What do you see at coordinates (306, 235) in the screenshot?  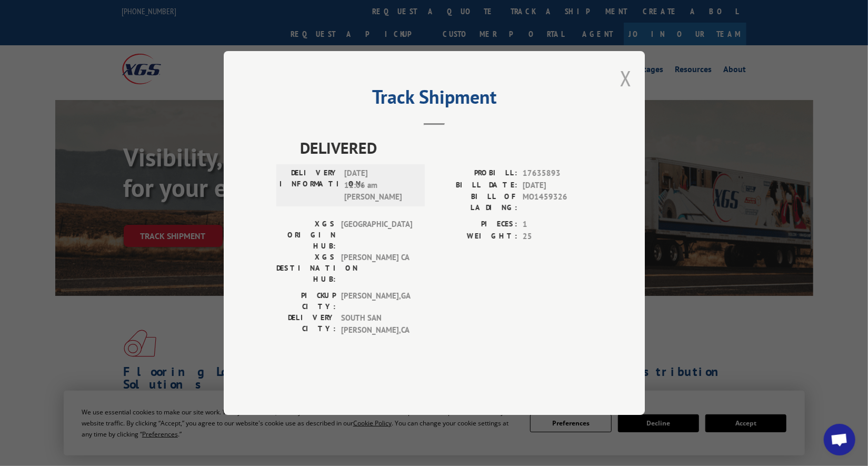 I see `label: XGS ORIGIN HUB:` at bounding box center [306, 235].